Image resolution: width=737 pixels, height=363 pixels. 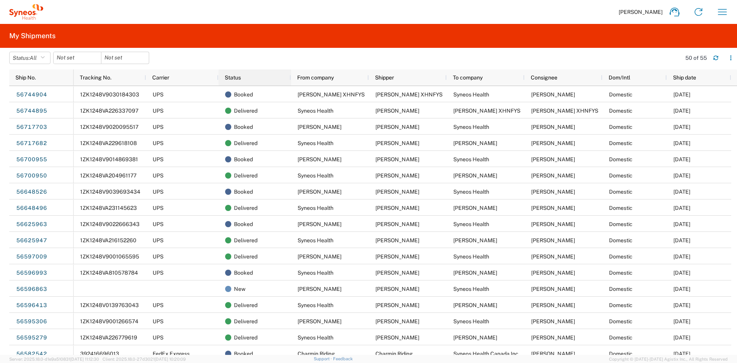 I want to click on span: 09/08/2025, so click(x=682, y=94).